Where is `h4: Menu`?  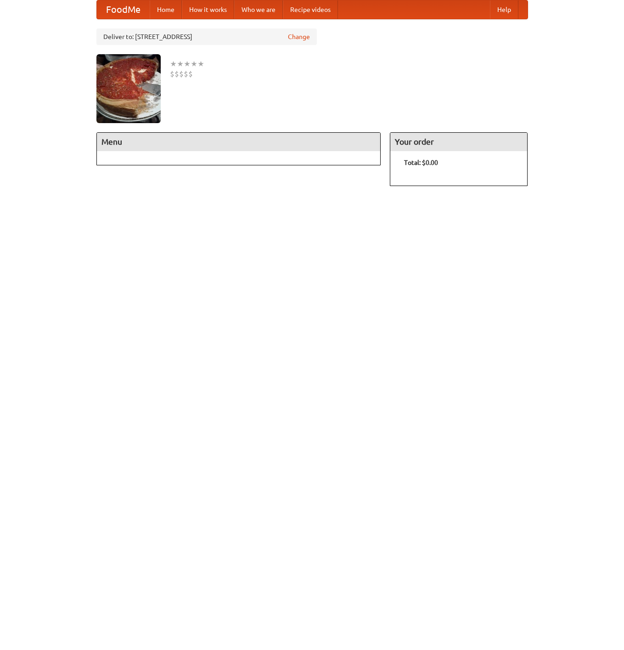
h4: Menu is located at coordinates (239, 142).